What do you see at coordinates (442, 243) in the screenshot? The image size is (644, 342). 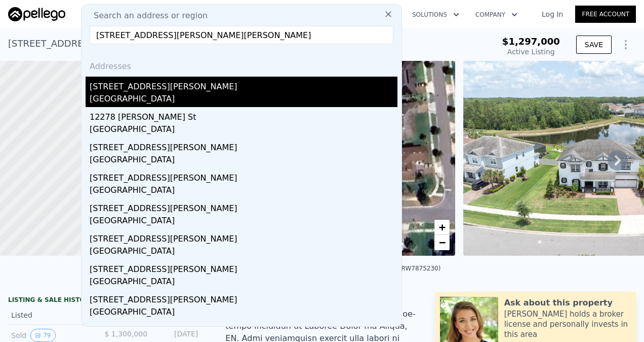 I see `a: Zoom out` at bounding box center [442, 243].